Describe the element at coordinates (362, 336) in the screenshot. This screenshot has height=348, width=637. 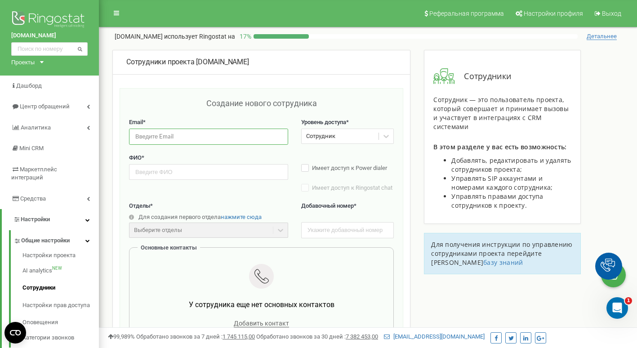
I see `u: 7 382 453,00` at that location.